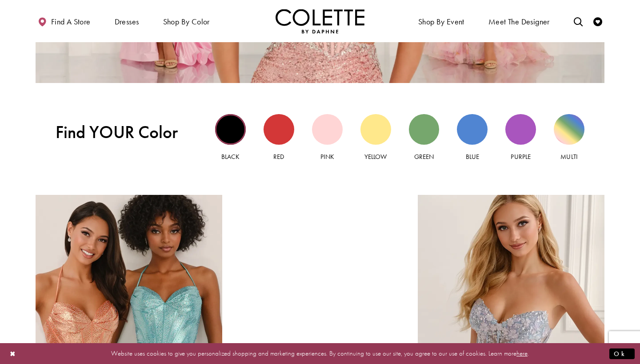 Image resolution: width=640 pixels, height=364 pixels. What do you see at coordinates (424, 129) in the screenshot?
I see `div: Green view` at bounding box center [424, 129].